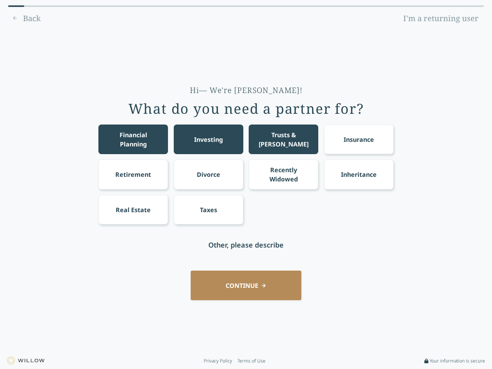 The height and width of the screenshot is (369, 492). I want to click on div: Recently Widowed, so click(284, 174).